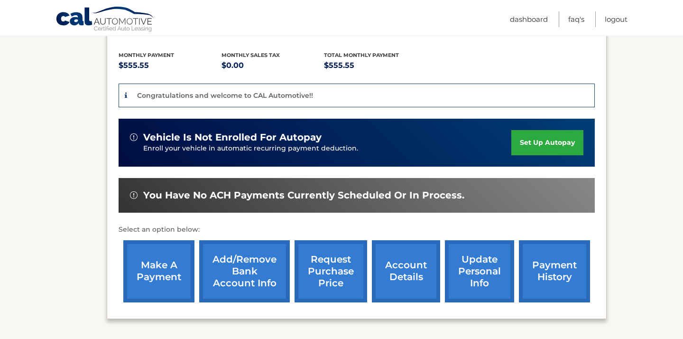 The width and height of the screenshot is (683, 339). Describe the element at coordinates (273, 66) in the screenshot. I see `p: $0.00` at that location.